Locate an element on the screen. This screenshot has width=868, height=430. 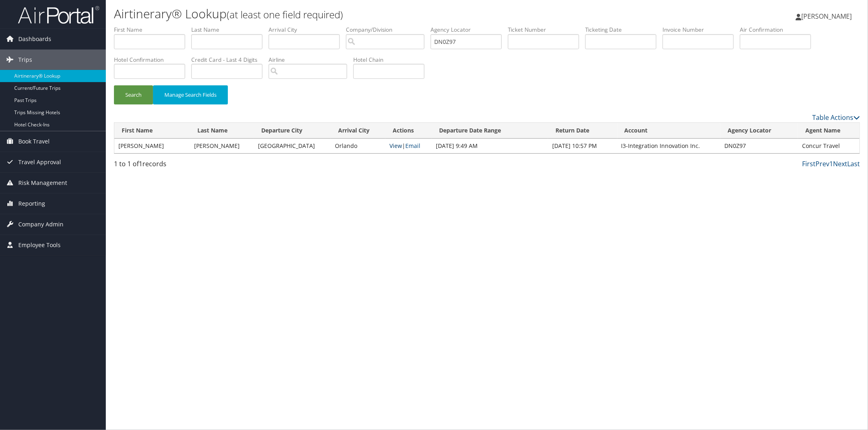
a: View is located at coordinates (395, 146).